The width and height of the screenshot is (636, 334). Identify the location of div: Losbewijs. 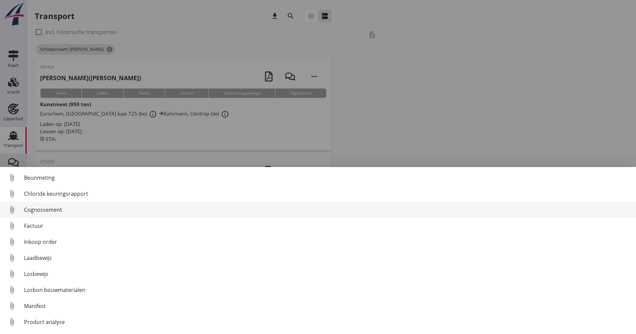
(327, 274).